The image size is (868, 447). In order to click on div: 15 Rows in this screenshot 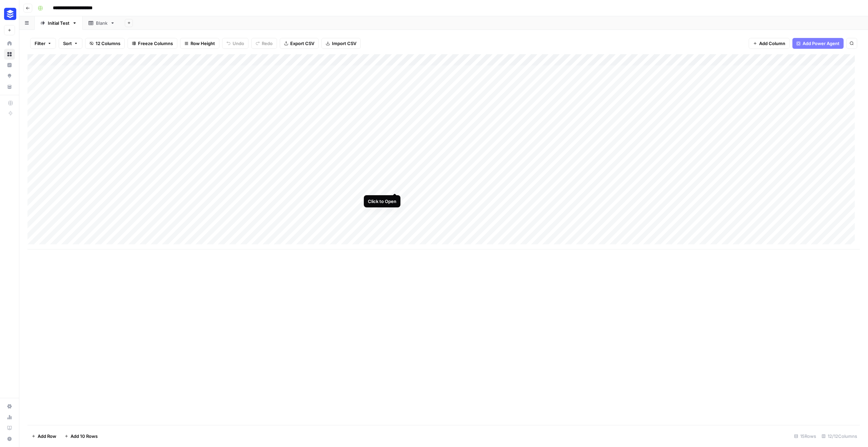, I will do `click(805, 436)`.